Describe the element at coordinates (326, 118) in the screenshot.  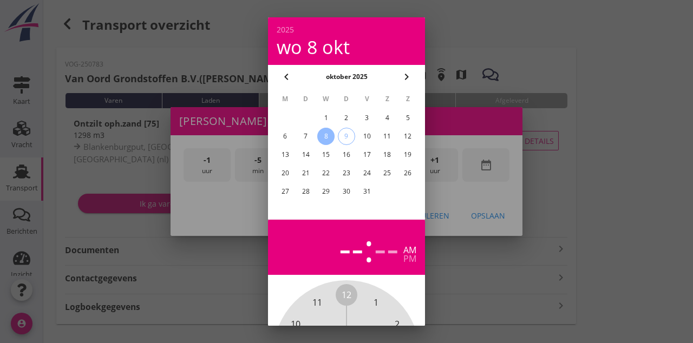
I see `button: 1` at that location.